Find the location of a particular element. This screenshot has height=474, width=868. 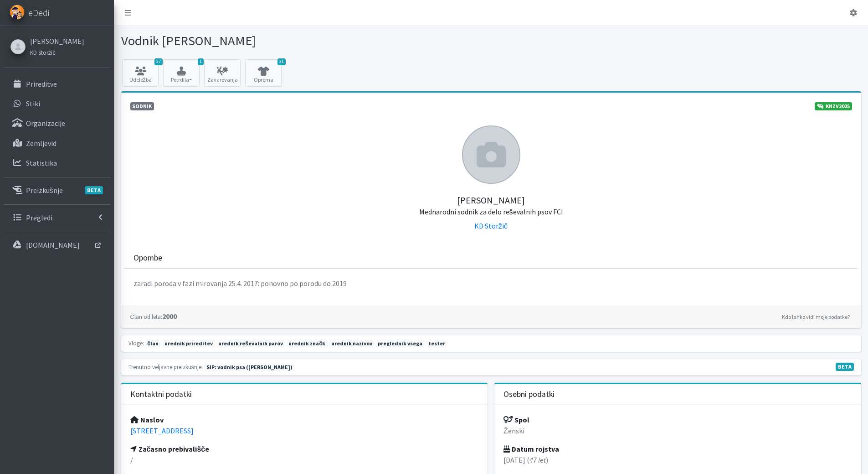

span: preglednik vsega is located at coordinates (400, 343).